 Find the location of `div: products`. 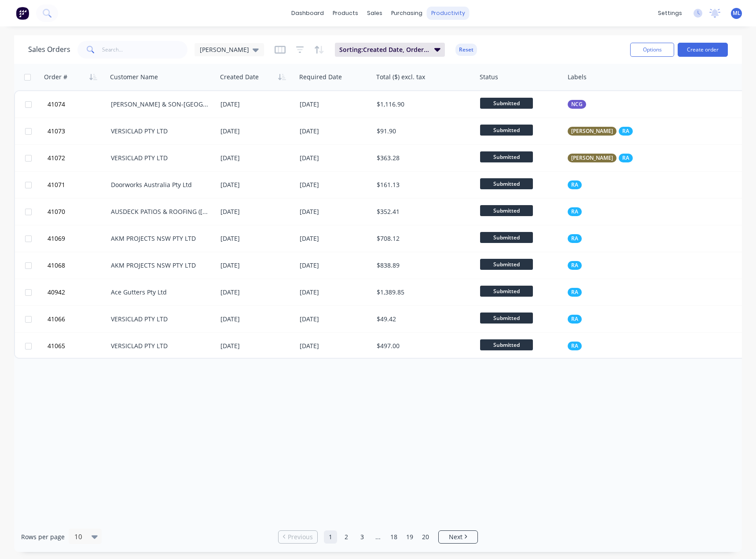

div: products is located at coordinates (345, 13).